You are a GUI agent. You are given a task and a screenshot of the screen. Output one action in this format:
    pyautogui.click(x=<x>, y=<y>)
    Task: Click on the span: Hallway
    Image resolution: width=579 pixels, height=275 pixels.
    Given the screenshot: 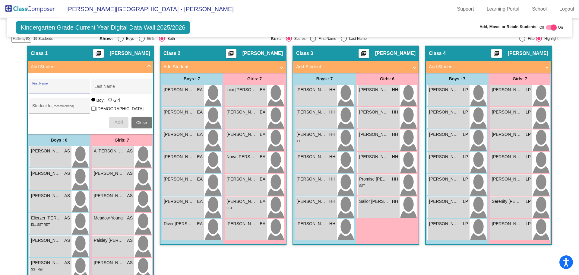 What is the action you would take?
    pyautogui.click(x=19, y=39)
    